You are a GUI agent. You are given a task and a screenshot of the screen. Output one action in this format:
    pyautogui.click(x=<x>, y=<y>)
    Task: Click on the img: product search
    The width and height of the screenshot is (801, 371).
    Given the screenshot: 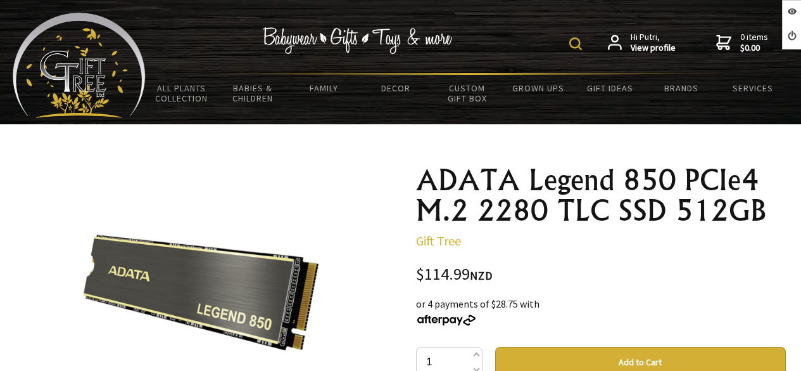 What is the action you would take?
    pyautogui.click(x=576, y=44)
    